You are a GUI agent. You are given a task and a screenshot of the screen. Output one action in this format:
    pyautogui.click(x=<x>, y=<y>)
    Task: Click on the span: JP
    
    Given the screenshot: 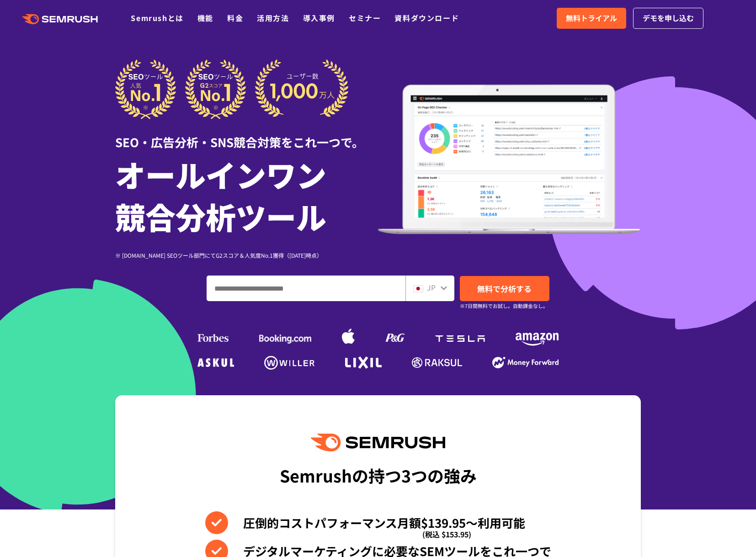 What is the action you would take?
    pyautogui.click(x=431, y=287)
    